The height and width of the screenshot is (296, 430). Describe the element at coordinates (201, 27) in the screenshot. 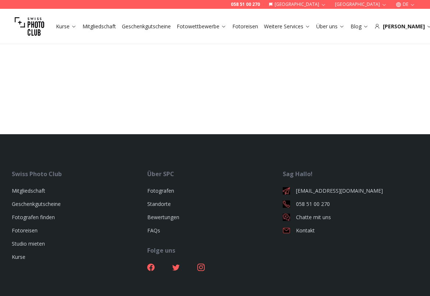

I see `button: Fotowettbewerbe` at that location.